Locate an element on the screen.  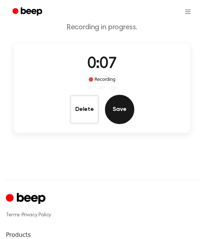
a: Privacy Policy is located at coordinates (36, 215).